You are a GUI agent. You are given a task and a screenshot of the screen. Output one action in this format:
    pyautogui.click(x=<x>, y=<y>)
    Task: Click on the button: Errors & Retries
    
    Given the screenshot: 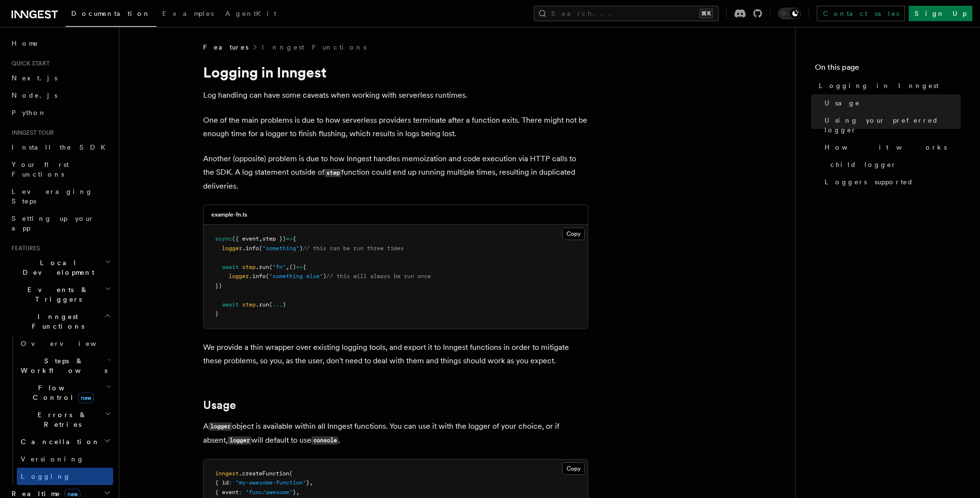 What is the action you would take?
    pyautogui.click(x=65, y=420)
    